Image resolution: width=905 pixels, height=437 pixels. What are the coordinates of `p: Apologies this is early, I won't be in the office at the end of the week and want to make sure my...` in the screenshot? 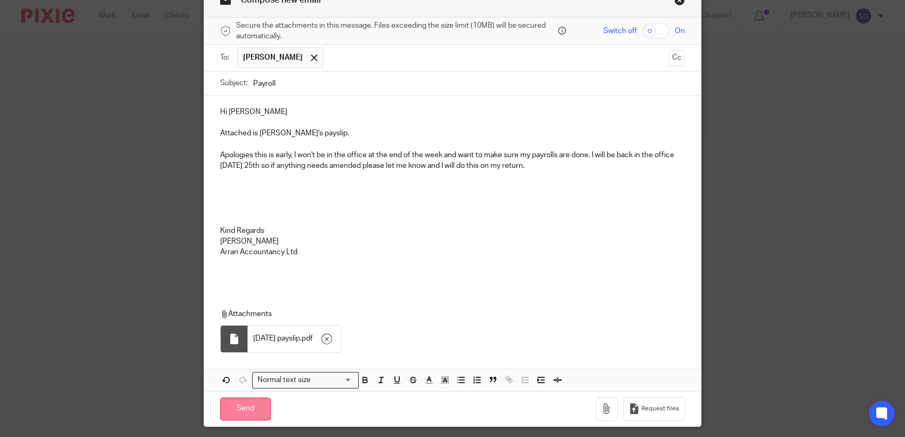 It's located at (453, 160).